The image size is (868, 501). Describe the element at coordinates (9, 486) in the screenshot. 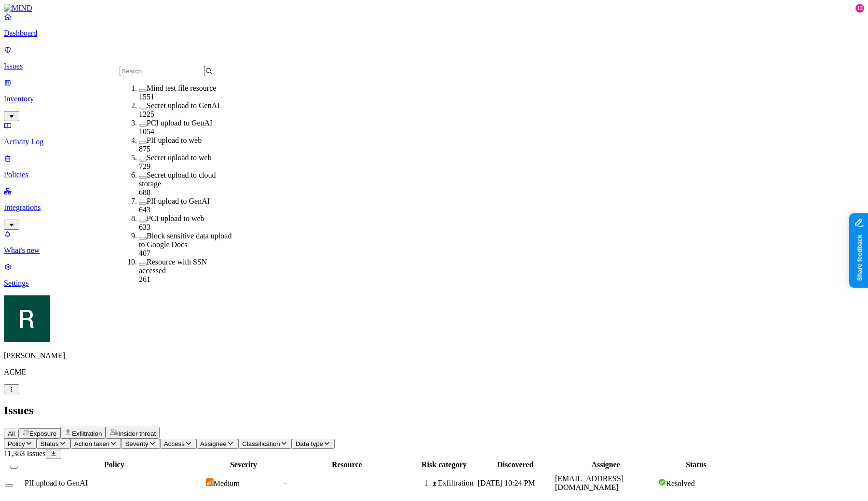

I see `button: Select row` at that location.